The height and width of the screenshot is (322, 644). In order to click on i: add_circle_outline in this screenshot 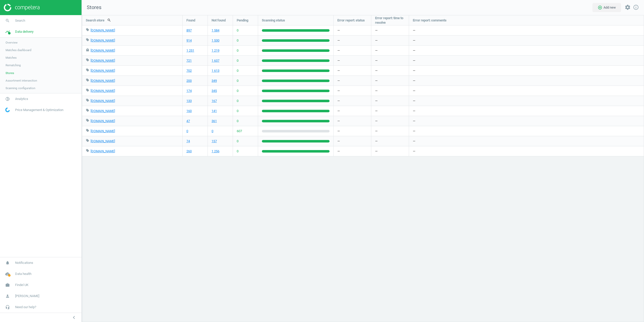, I will do `click(600, 8)`.